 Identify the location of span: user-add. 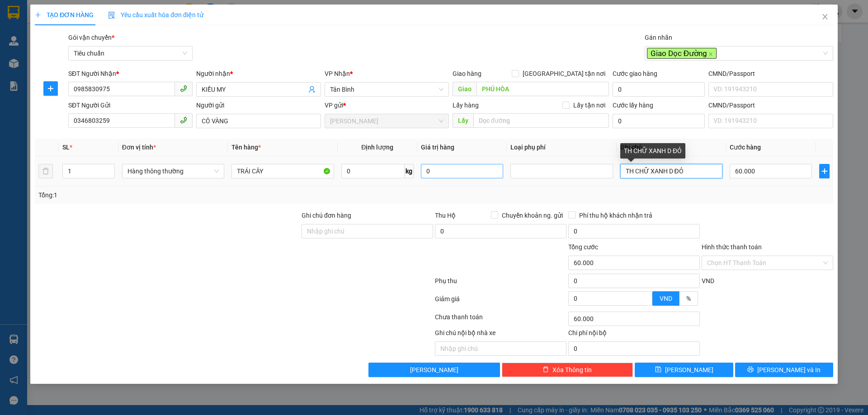
(312, 89).